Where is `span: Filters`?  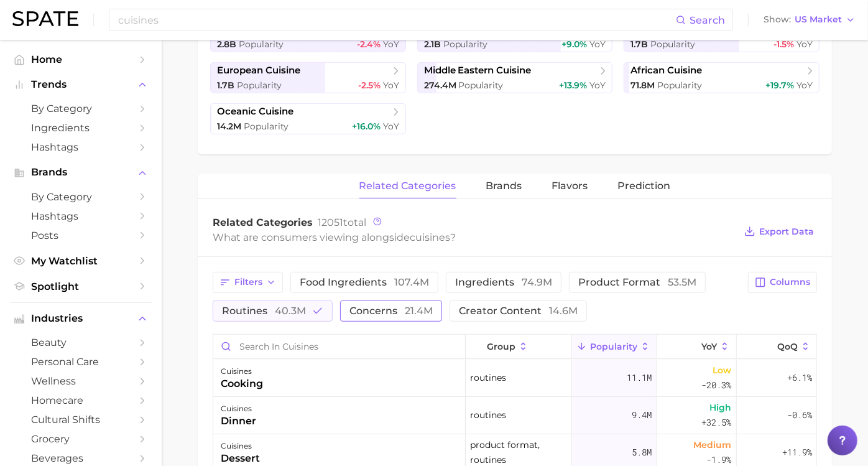 span: Filters is located at coordinates (248, 281).